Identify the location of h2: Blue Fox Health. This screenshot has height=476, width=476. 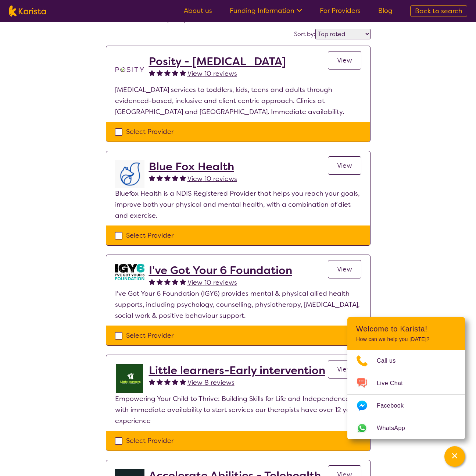
(193, 167).